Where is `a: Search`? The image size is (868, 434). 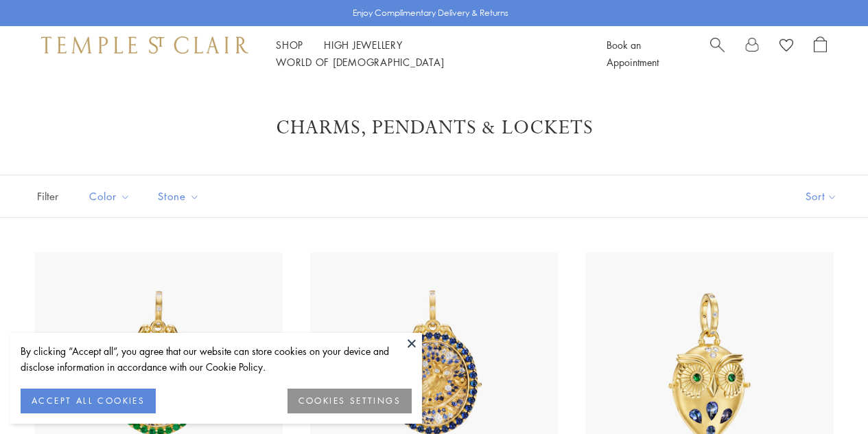 a: Search is located at coordinates (717, 54).